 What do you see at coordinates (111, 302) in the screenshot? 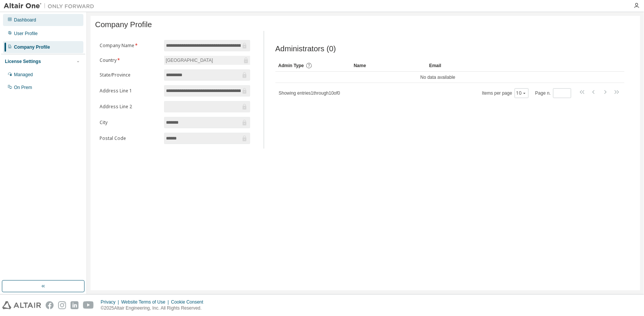
I see `div: Privacy` at bounding box center [111, 302].